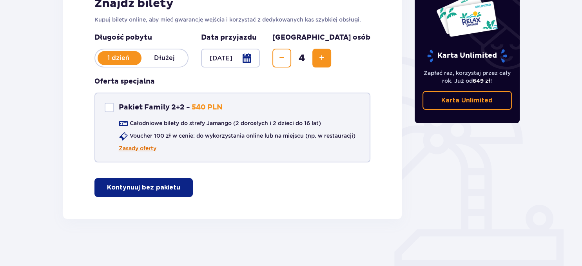 The image size is (582, 266). I want to click on a: Karta Unlimited, so click(467, 100).